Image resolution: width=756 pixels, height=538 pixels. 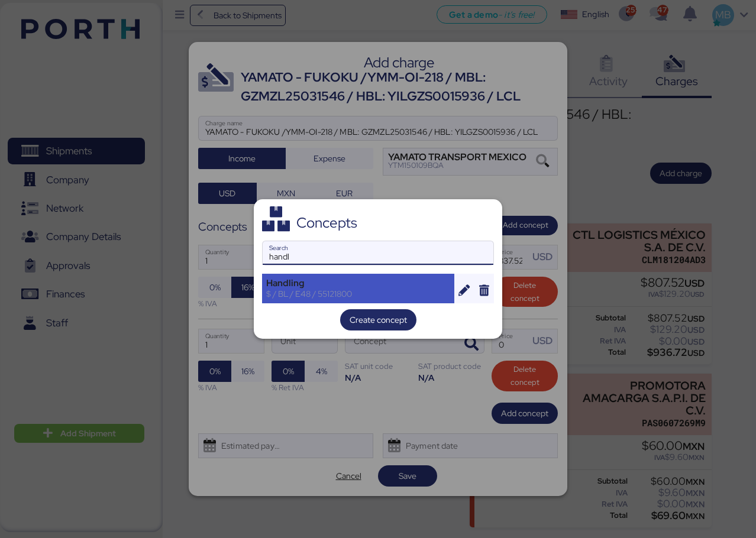 What do you see at coordinates (358, 283) in the screenshot?
I see `div: Handling` at bounding box center [358, 283].